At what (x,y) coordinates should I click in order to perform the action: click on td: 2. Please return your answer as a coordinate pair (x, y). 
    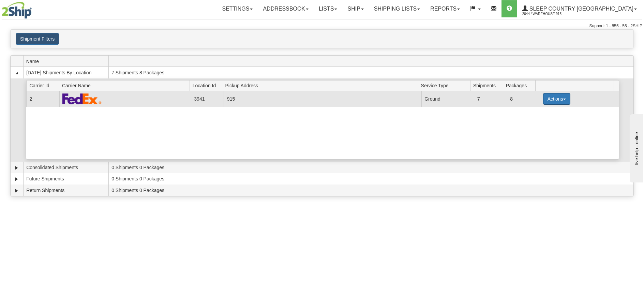
    Looking at the image, I should click on (43, 99).